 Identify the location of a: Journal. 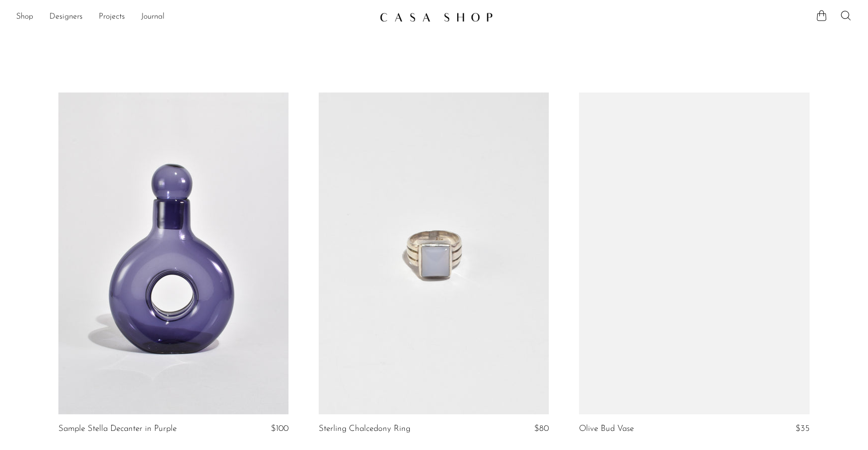
(153, 17).